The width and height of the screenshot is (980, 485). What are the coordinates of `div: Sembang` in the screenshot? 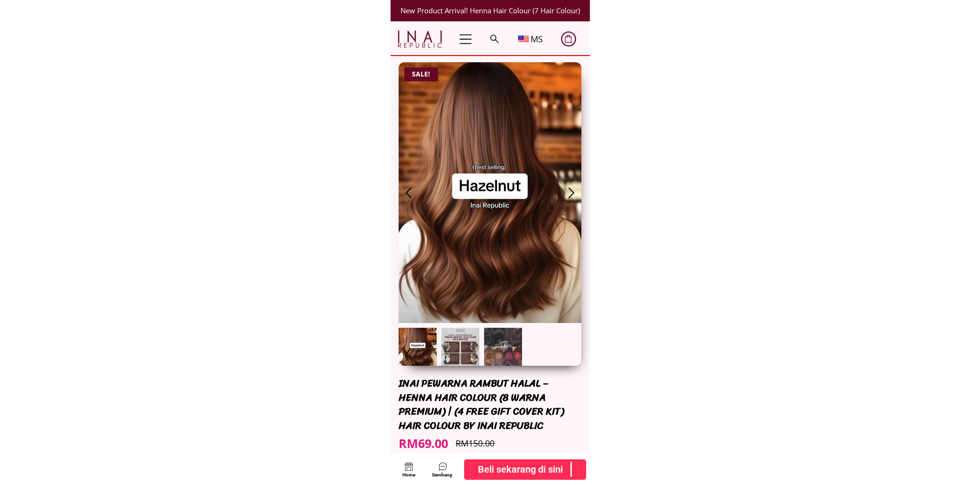 It's located at (442, 475).